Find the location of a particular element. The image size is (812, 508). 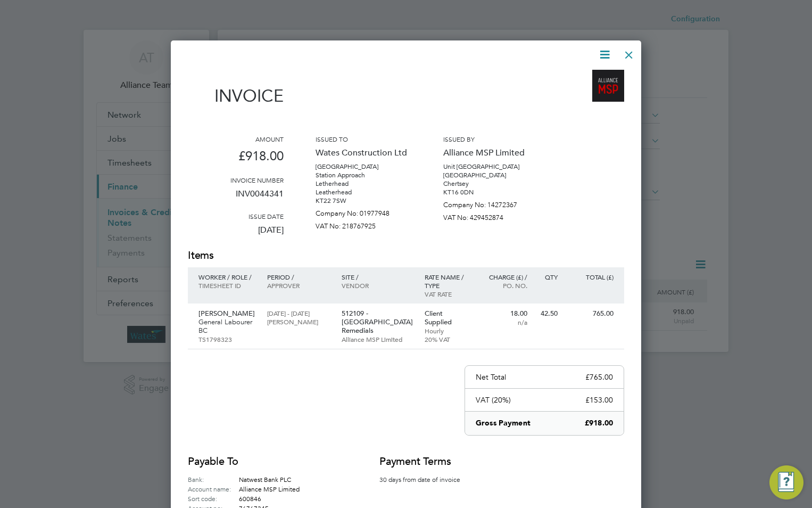

p: 30 days from date of invoice is located at coordinates (428, 479).